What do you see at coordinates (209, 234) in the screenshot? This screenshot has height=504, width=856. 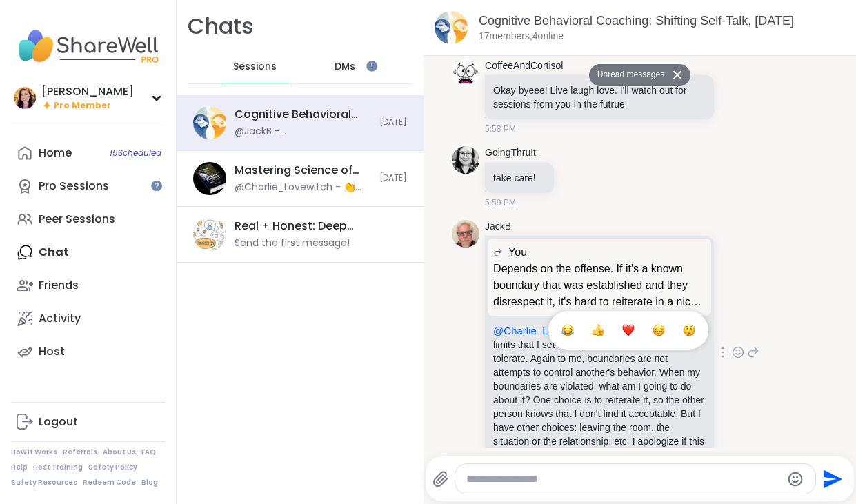 I see `img: Real + Honest: Deep Connection & Weekly Intentions, Sep 11` at bounding box center [209, 234].